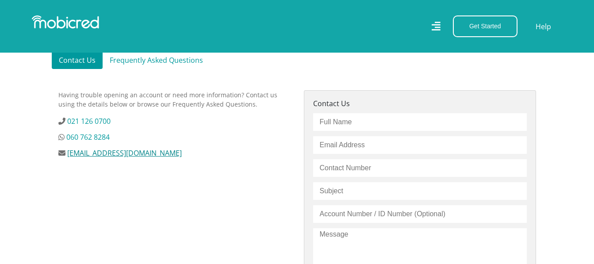  I want to click on a: Help, so click(543, 27).